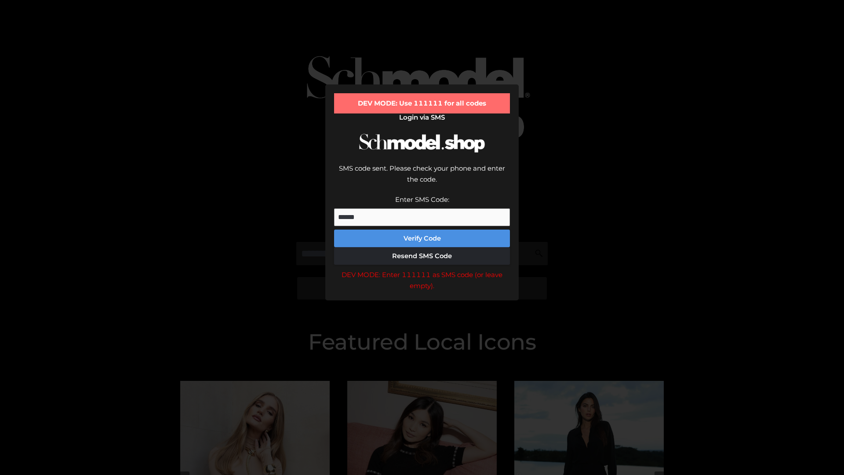  What do you see at coordinates (422, 280) in the screenshot?
I see `div: DEV MODE: Enter 111111 as SMS code (or leave empty).` at bounding box center [422, 280].